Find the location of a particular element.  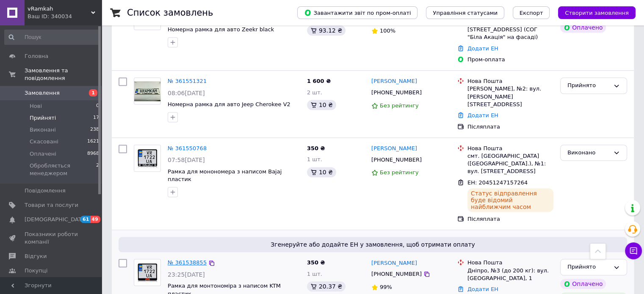

span: 100% is located at coordinates (388, 30).